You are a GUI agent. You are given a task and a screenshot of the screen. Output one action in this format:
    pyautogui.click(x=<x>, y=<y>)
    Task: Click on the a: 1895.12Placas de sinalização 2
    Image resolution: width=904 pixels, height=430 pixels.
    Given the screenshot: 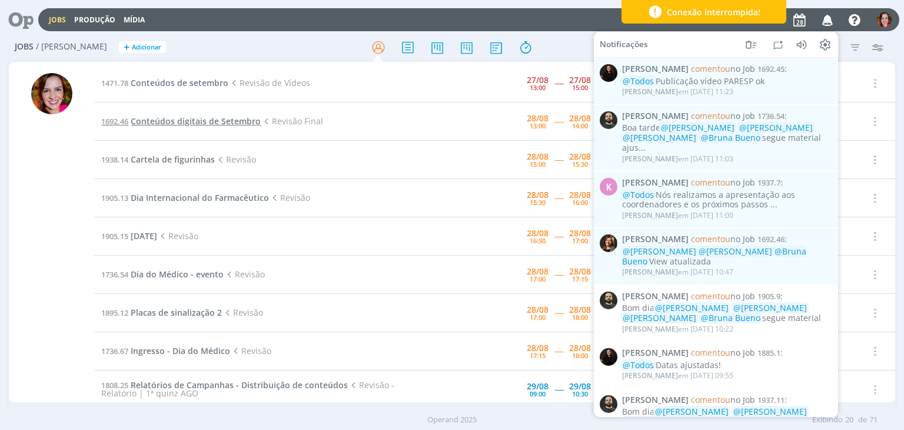 What is the action you would take?
    pyautogui.click(x=161, y=312)
    